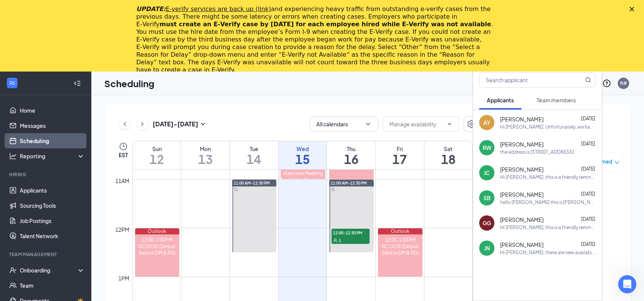 Image resolution: width=644 pixels, height=301 pixels. Describe the element at coordinates (340, 240) in the screenshot. I see `span: 1` at that location.